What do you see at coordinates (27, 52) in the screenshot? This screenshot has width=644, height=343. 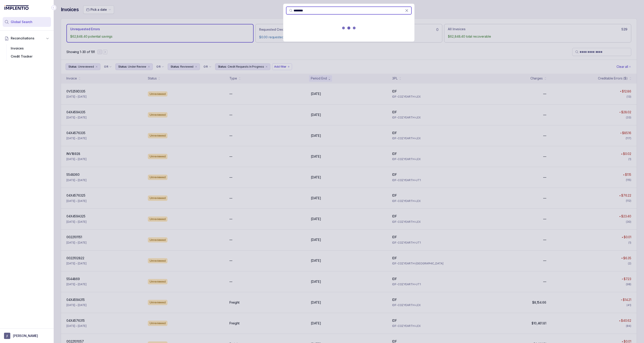 I see `div: Reconciliations` at bounding box center [27, 52].